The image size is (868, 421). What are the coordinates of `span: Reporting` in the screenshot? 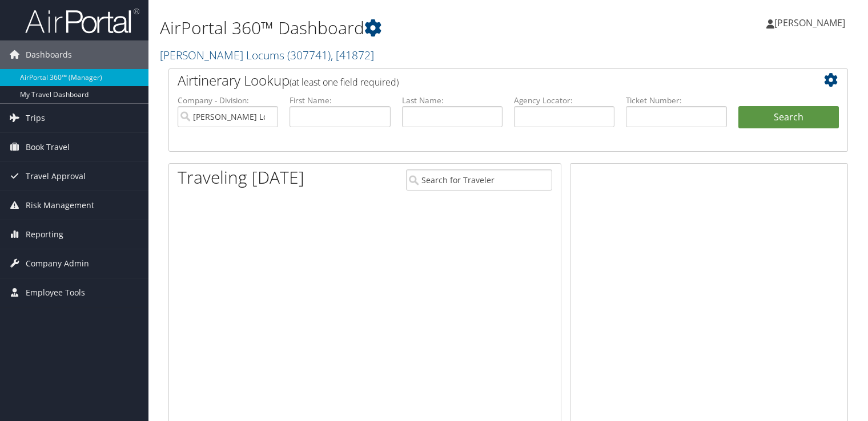 It's located at (44, 234).